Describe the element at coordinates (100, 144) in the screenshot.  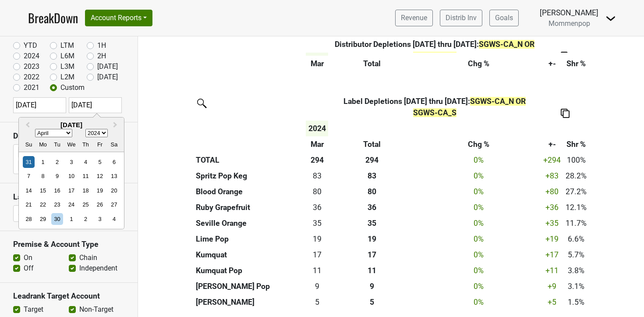
I see `div: Friday` at that location.